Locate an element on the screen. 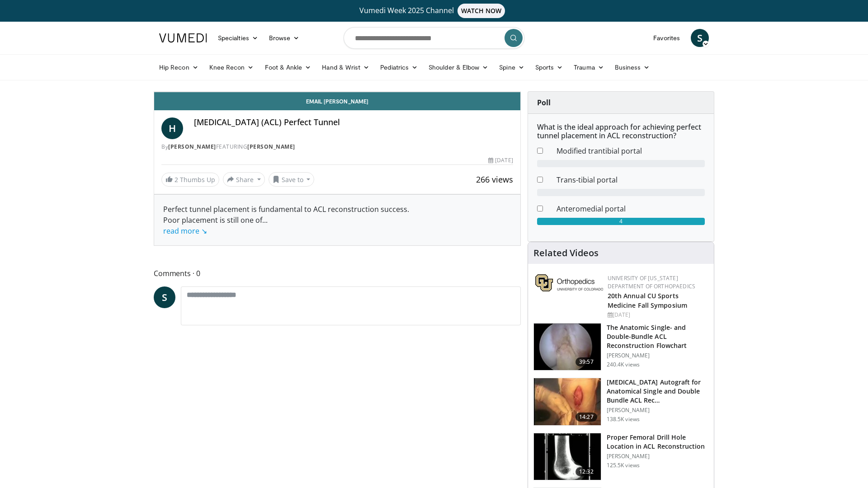  a: Shoulder & Elbow is located at coordinates (458, 67).